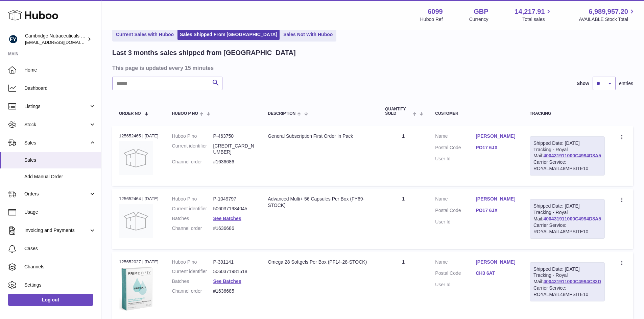  Describe the element at coordinates (319, 262) in the screenshot. I see `div: Omega 28 Softgels Per Box (PF14-28-STOCK)` at that location.